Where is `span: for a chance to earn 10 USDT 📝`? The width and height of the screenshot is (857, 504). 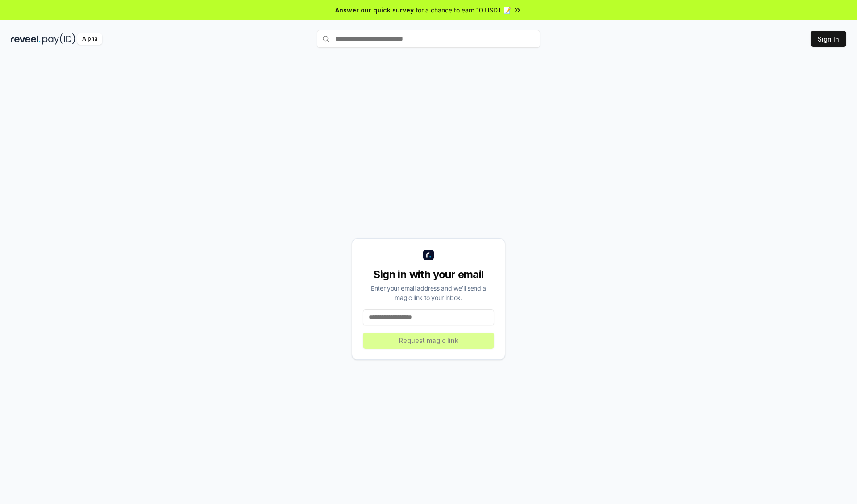 span: for a chance to earn 10 USDT 📝 is located at coordinates (463, 10).